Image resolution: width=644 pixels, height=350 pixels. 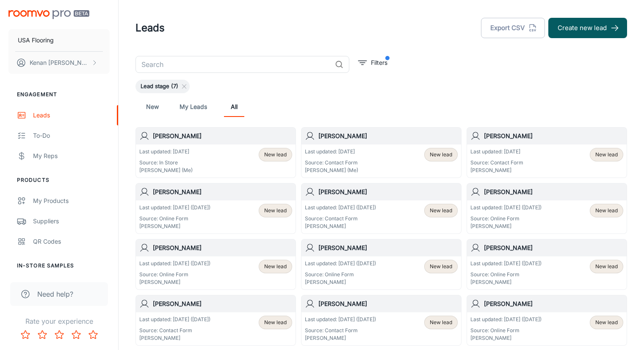 I want to click on button: Rate 4 star, so click(x=76, y=335).